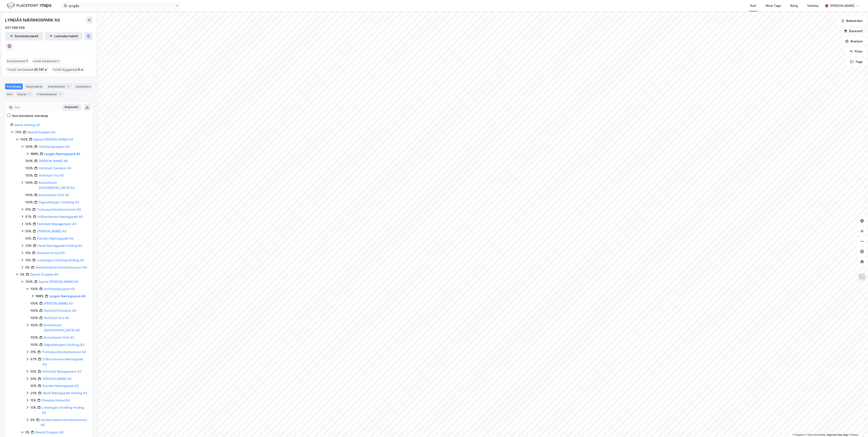  I want to click on a: Semb Holding AS, so click(27, 125).